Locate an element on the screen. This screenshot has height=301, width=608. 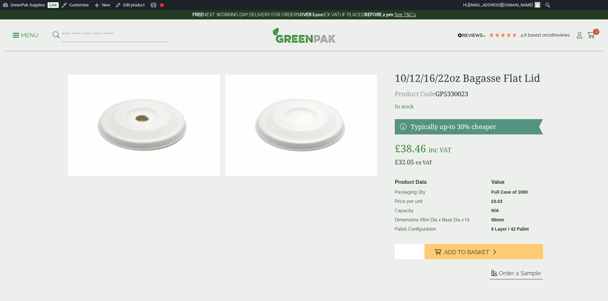
div: Focus keyphrase not set is located at coordinates (162, 5).